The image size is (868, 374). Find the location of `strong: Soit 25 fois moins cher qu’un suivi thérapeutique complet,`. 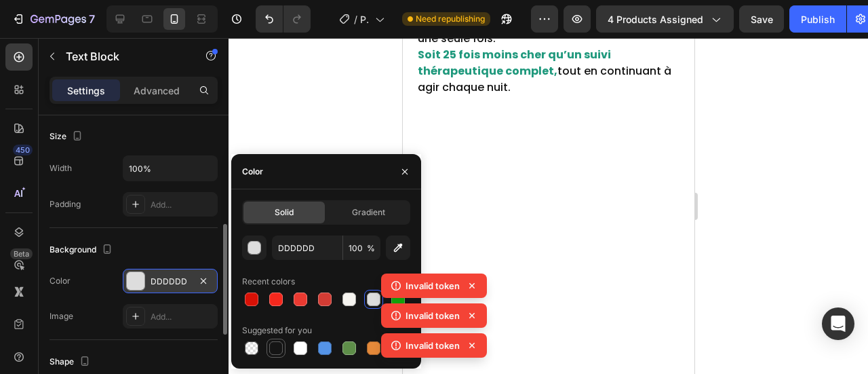

strong: Soit 25 fois moins cher qu’un suivi thérapeutique complet, is located at coordinates (111, 25).